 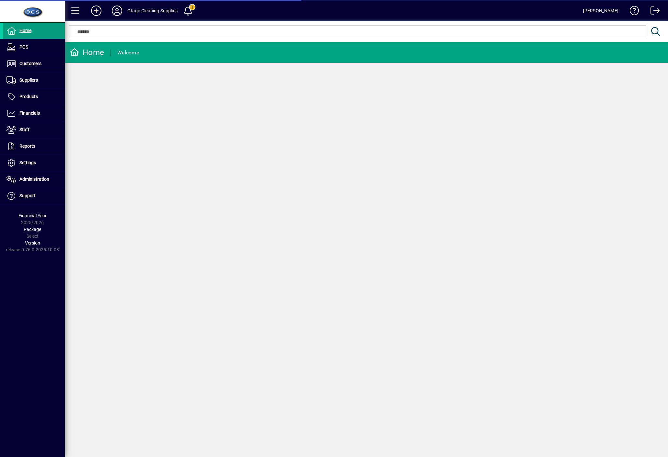 I want to click on div: Otago Cleaning Supplies, so click(x=152, y=11).